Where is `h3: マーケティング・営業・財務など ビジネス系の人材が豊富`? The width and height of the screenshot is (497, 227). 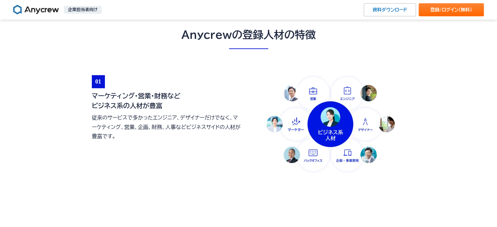
h3: マーケティング・営業・財務など ビジネス系の人材が豊富 is located at coordinates (167, 101).